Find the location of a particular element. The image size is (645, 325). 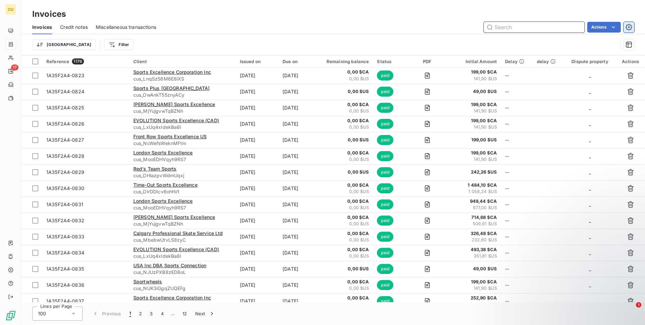

span: 252,90 $CA is located at coordinates (474, 298).